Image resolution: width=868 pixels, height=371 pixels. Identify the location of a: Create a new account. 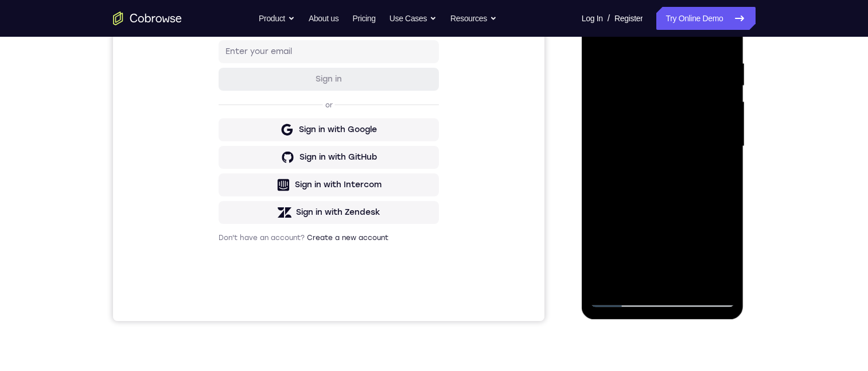
(235, 302).